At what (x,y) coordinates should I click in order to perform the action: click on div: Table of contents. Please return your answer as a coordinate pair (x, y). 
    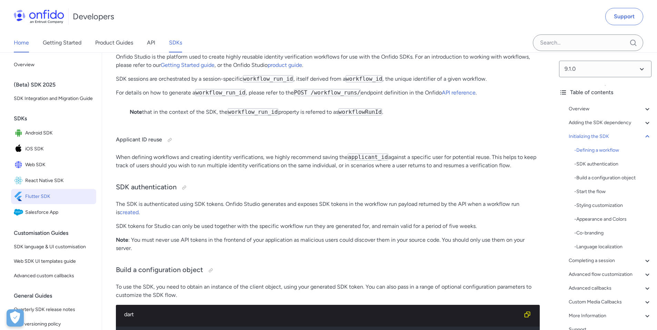
    Looking at the image, I should click on (605, 92).